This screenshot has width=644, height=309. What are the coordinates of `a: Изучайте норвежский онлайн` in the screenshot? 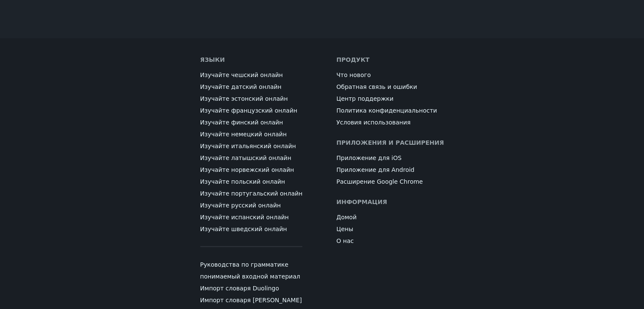 It's located at (247, 170).